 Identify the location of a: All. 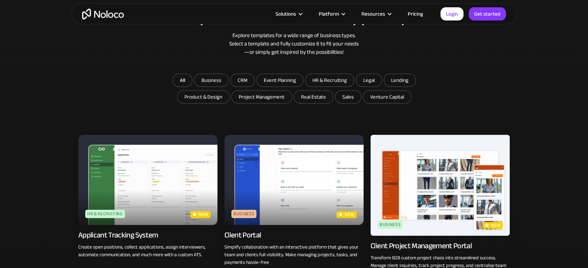
(182, 80).